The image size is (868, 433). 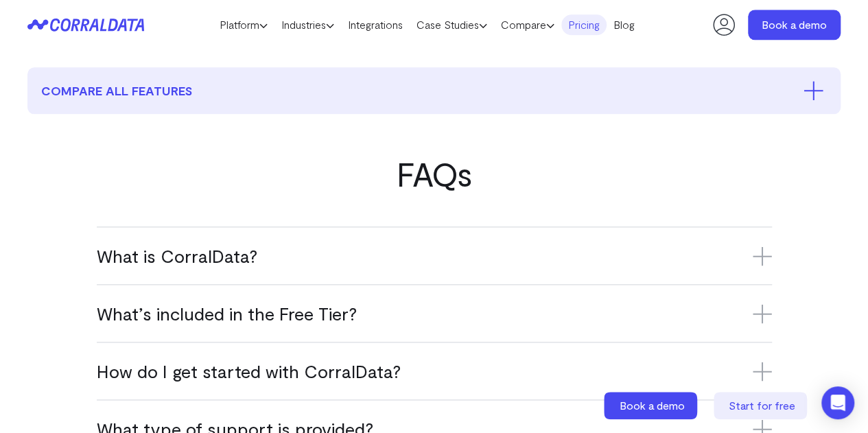 I want to click on a: Integrations, so click(x=375, y=25).